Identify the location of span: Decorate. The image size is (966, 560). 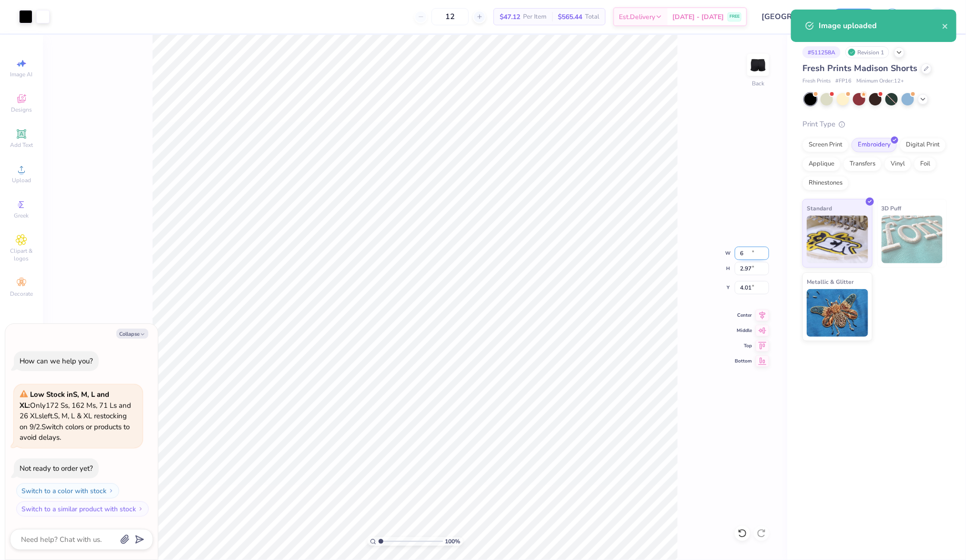
(22, 294).